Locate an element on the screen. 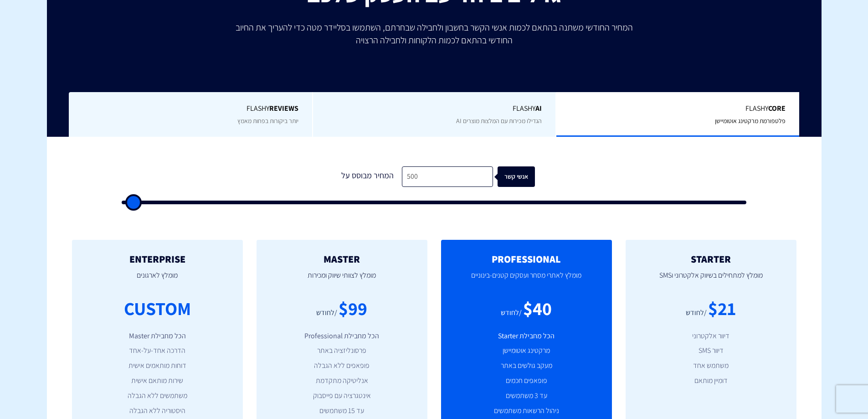 This screenshot has width=868, height=419. li: מעקב גולשים באתר is located at coordinates (526, 365).